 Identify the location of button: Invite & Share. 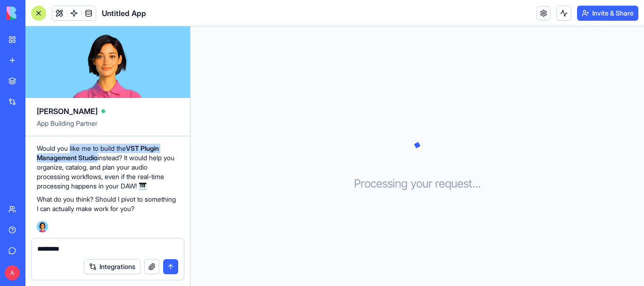
(608, 13).